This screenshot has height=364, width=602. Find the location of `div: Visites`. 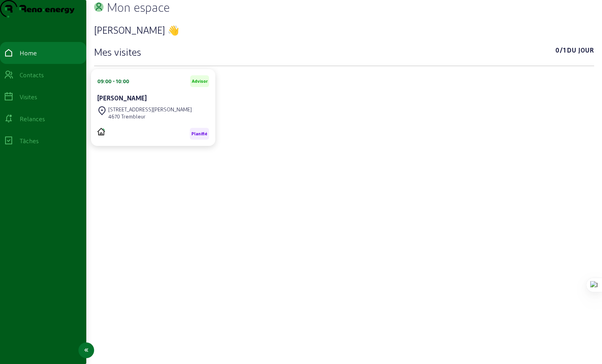

div: Visites is located at coordinates (28, 97).